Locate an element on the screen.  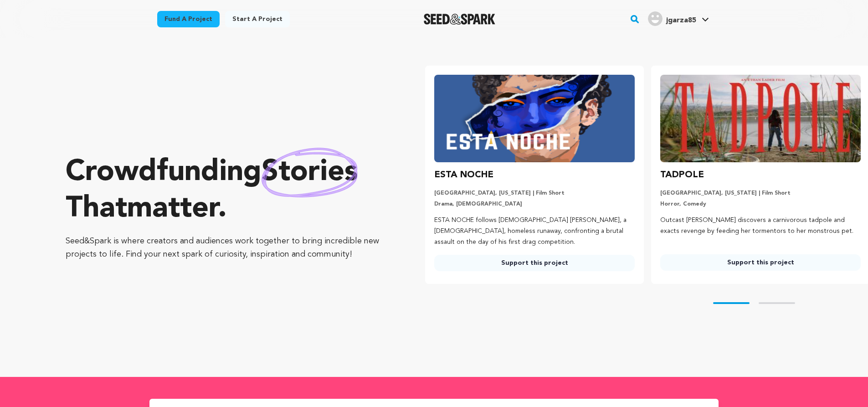
h3: TADPOLE is located at coordinates (682, 175).